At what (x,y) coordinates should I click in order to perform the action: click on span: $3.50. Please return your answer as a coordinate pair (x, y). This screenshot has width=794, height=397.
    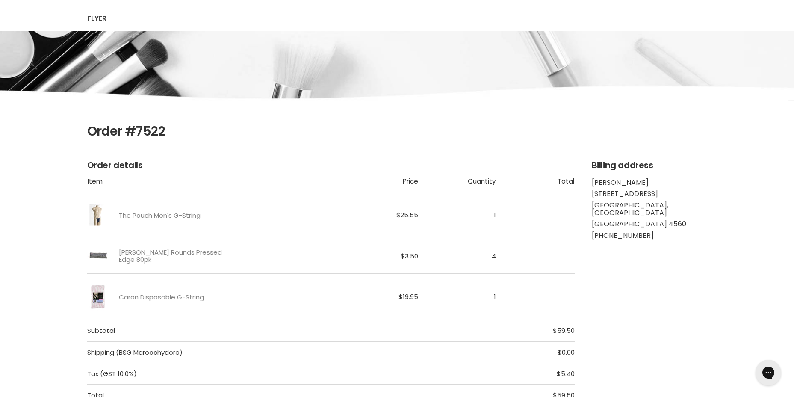
    Looking at the image, I should click on (409, 256).